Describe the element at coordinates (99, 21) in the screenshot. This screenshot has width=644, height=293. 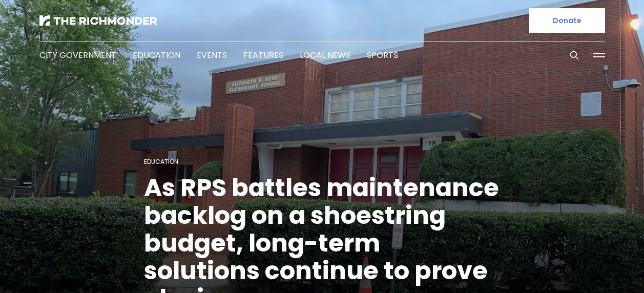
I see `img: The Richmonder` at that location.